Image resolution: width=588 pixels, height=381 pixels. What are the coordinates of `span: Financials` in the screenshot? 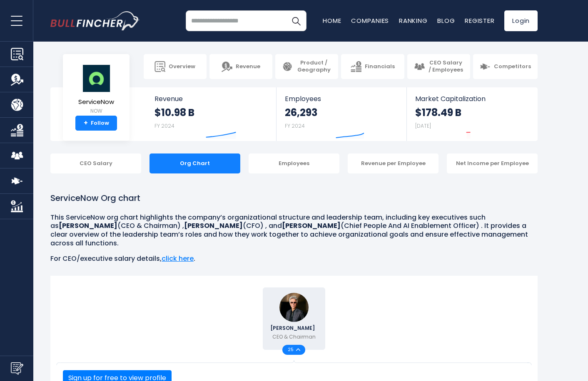 It's located at (380, 67).